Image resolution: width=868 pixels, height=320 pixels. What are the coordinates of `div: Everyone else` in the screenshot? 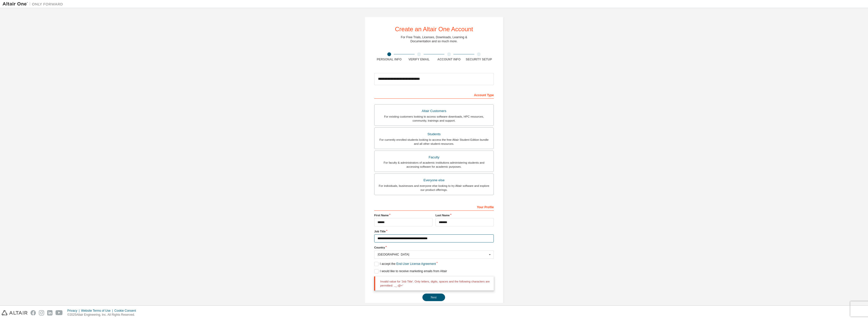 It's located at (434, 180).